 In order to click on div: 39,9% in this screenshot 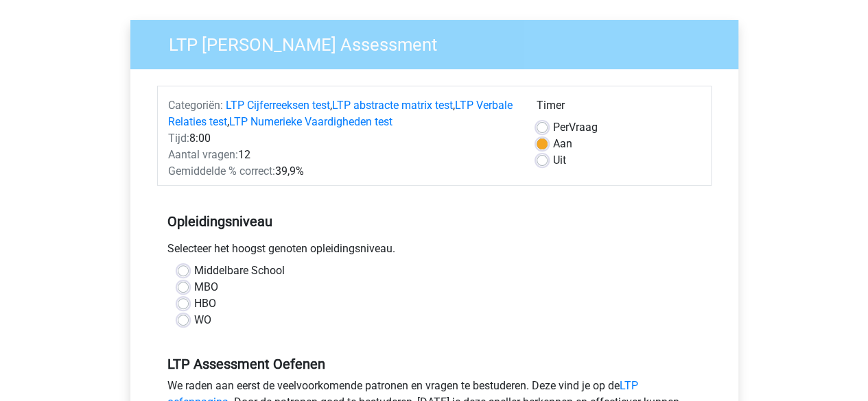, I will do `click(341, 171)`.